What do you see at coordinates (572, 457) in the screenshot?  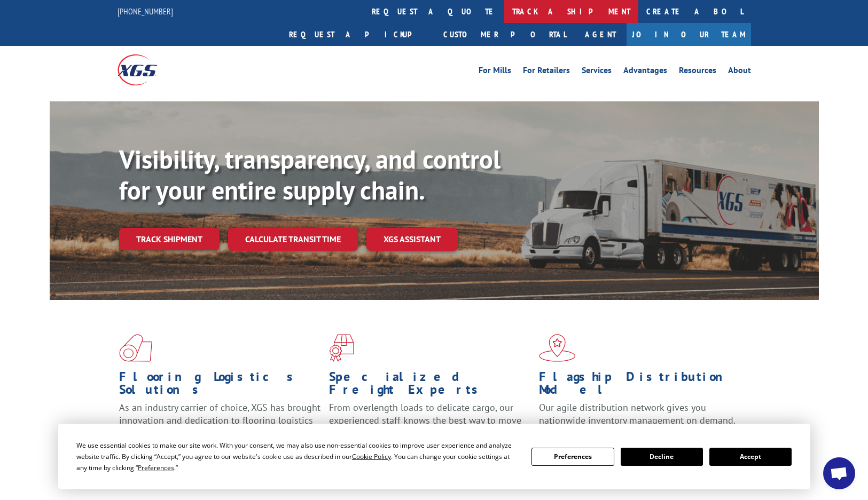 I see `button: Preferences` at bounding box center [572, 457].